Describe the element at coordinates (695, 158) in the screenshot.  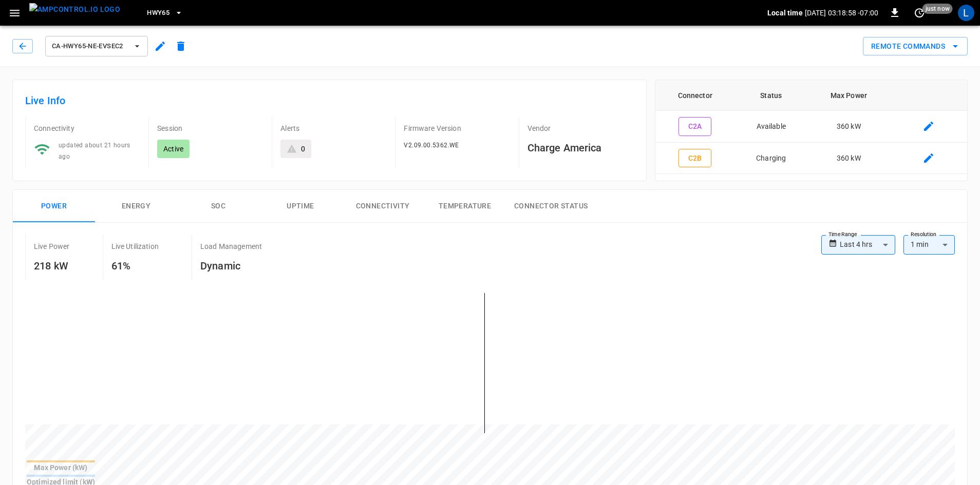
I see `button: C2B` at that location.